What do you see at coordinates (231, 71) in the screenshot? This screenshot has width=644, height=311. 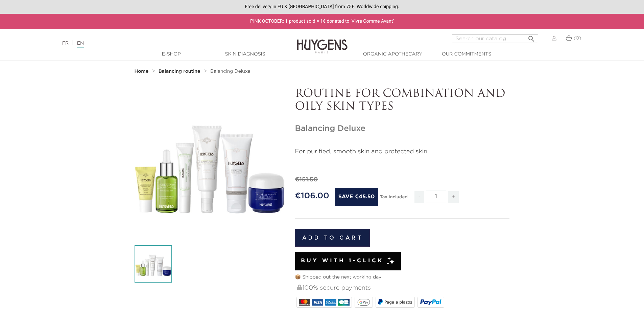 I see `span: Balancing Deluxe` at bounding box center [231, 71].